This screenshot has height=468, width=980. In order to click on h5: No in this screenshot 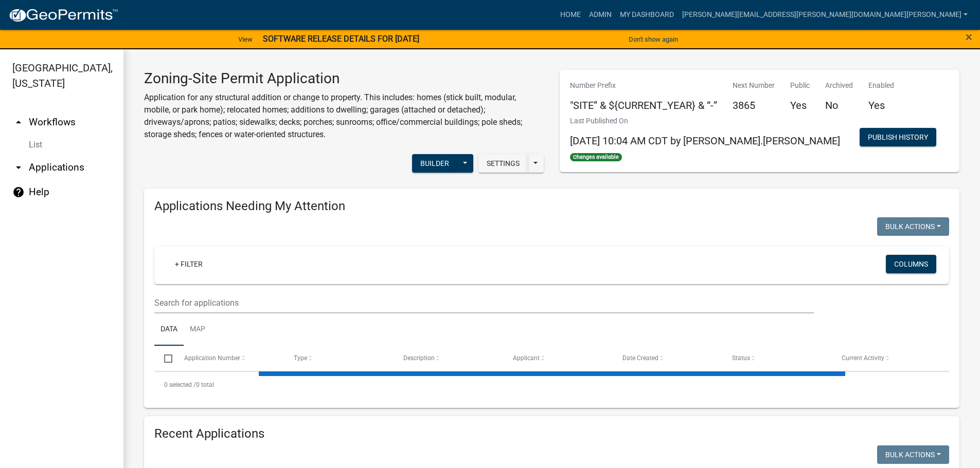, I will do `click(839, 106)`.